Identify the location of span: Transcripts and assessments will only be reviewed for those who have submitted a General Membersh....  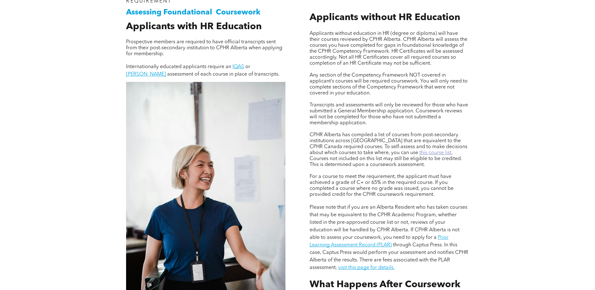
(388, 114).